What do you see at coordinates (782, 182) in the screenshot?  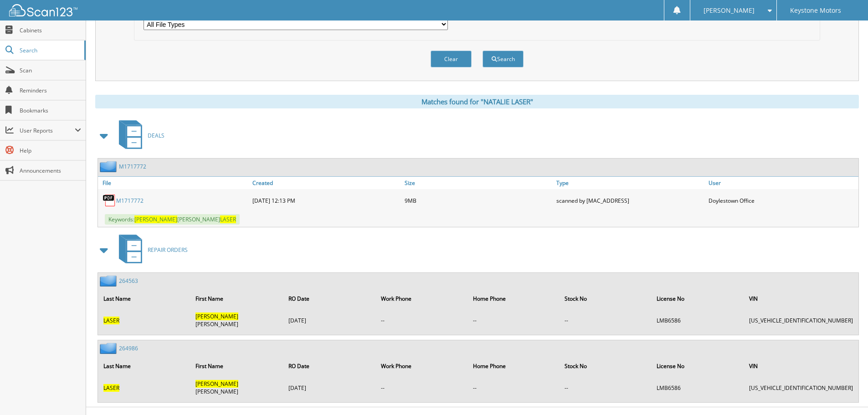 I see `a: User` at bounding box center [782, 182].